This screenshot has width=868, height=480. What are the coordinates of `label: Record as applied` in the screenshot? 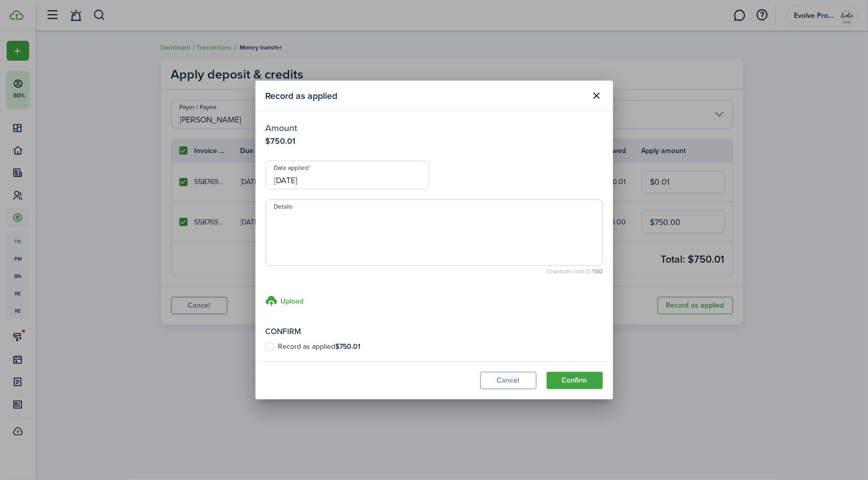 It's located at (313, 347).